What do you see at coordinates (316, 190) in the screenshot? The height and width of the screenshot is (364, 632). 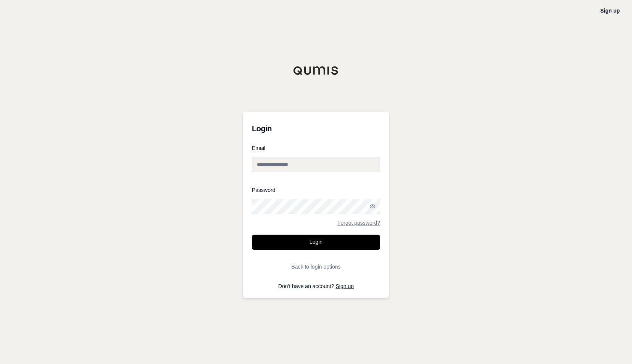 I see `label: Password` at bounding box center [316, 190].